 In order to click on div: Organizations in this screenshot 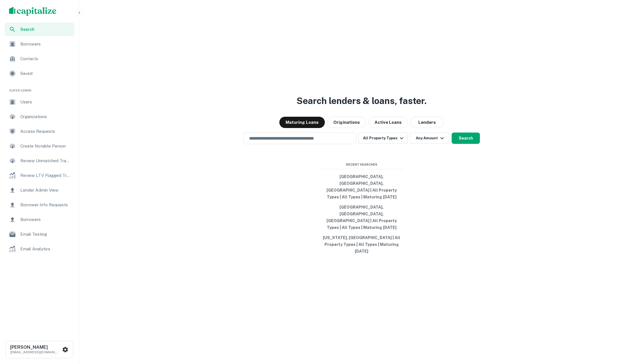, I will do `click(40, 117)`.